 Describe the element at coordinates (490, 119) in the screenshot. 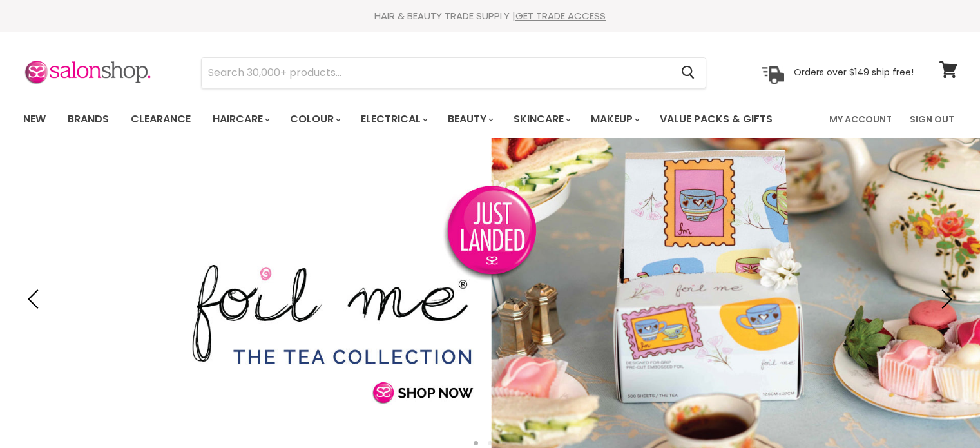

I see `nav: Main` at that location.